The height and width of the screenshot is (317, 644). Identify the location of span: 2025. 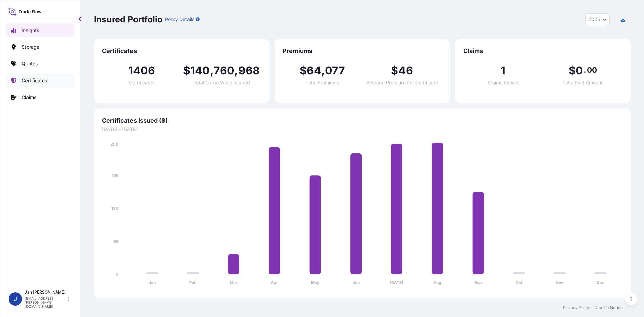
(594, 19).